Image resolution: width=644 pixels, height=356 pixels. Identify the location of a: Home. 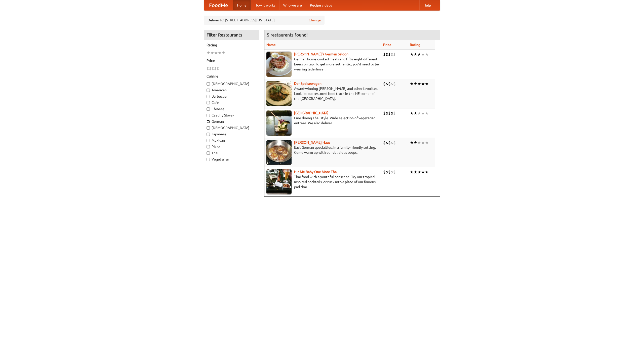
(242, 5).